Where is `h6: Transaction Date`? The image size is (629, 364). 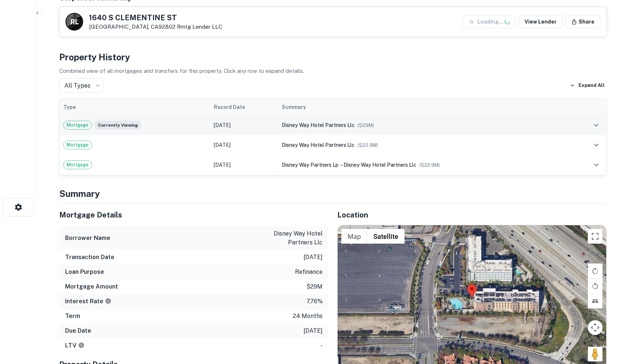 h6: Transaction Date is located at coordinates (90, 257).